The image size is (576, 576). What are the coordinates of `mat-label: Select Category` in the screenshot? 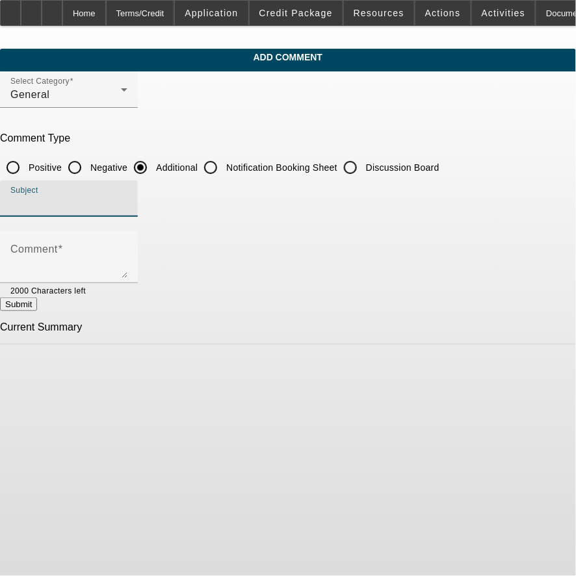 It's located at (40, 81).